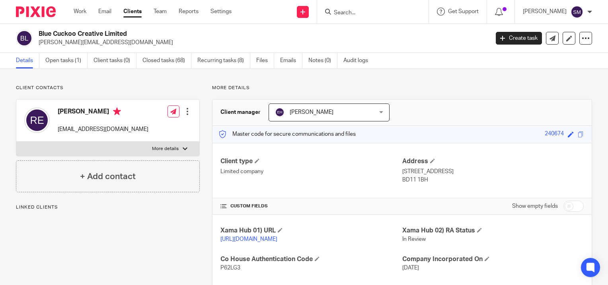 This screenshot has height=285, width=608. Describe the element at coordinates (115, 60) in the screenshot. I see `a: Client tasks (0)` at that location.